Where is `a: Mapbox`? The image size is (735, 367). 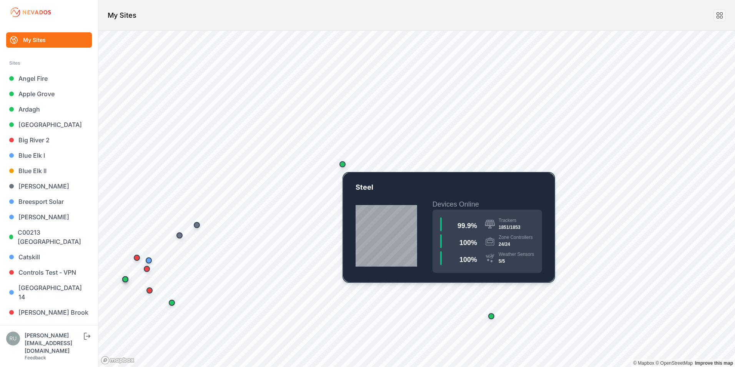
a: Mapbox is located at coordinates (644, 363).